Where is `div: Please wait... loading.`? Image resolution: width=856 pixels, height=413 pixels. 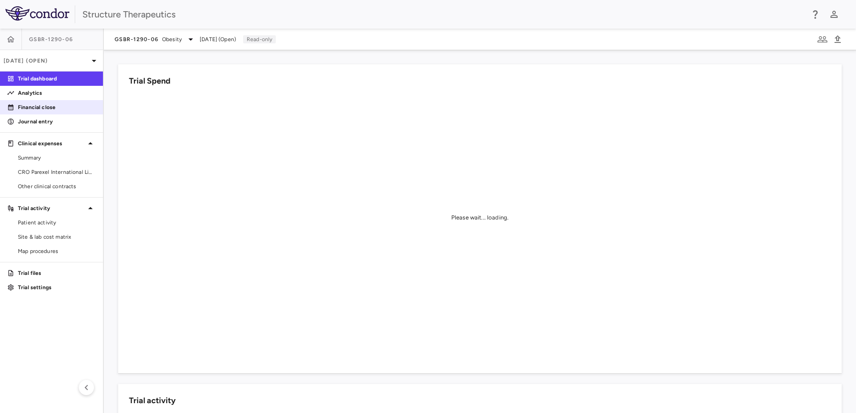
div: Please wait... loading. is located at coordinates (480, 218).